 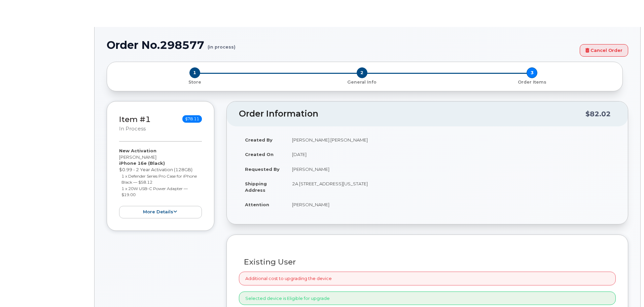 What do you see at coordinates (221, 44) in the screenshot?
I see `small: (in process)` at bounding box center [221, 44].